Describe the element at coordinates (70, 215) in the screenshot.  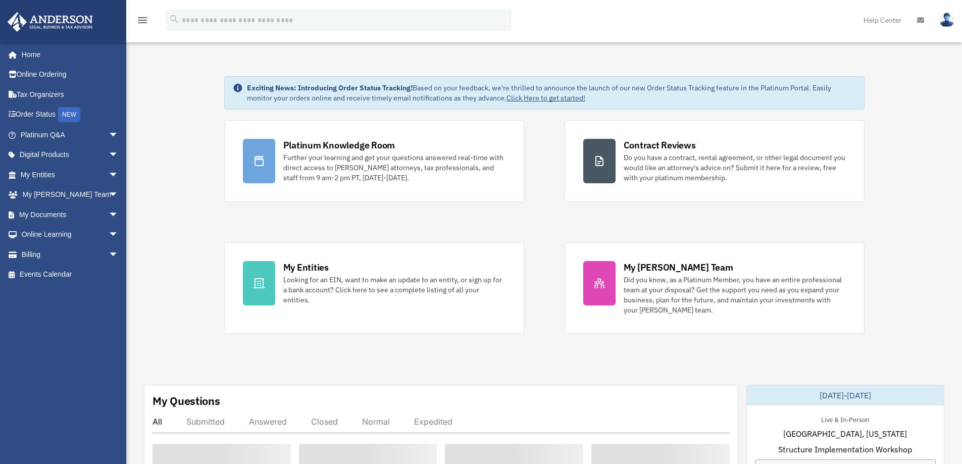
I see `a: My Documentsarrow_drop_down` at that location.